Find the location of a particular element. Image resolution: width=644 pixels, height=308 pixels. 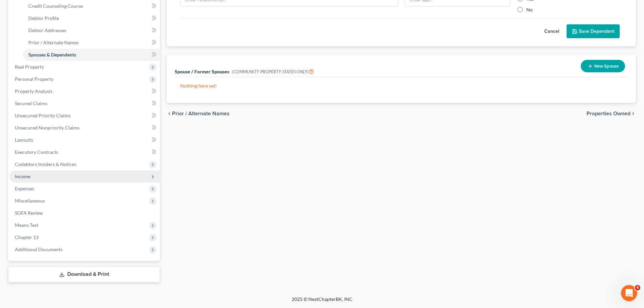

a: Debtor Addresses is located at coordinates (91, 30).